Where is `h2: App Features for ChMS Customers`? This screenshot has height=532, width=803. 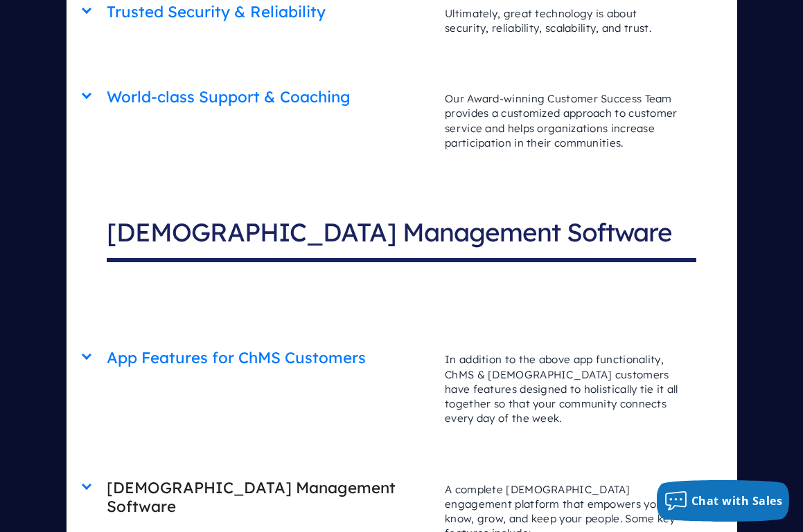 h2: App Features for ChMS Customers is located at coordinates (269, 358).